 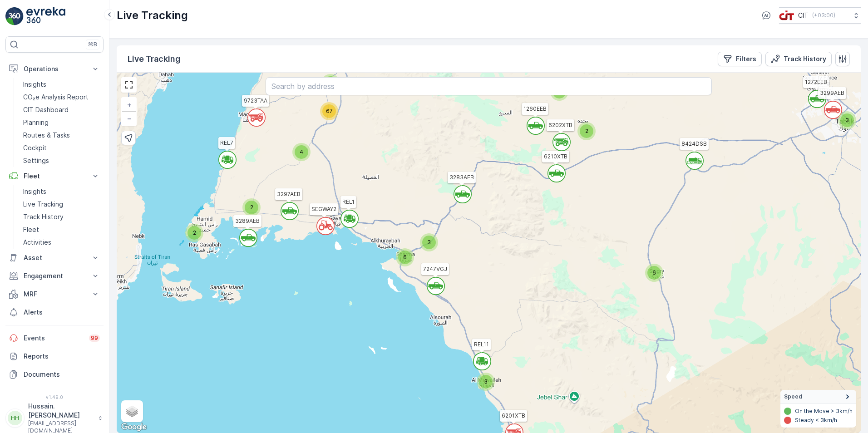 I want to click on p: MRF, so click(x=55, y=294).